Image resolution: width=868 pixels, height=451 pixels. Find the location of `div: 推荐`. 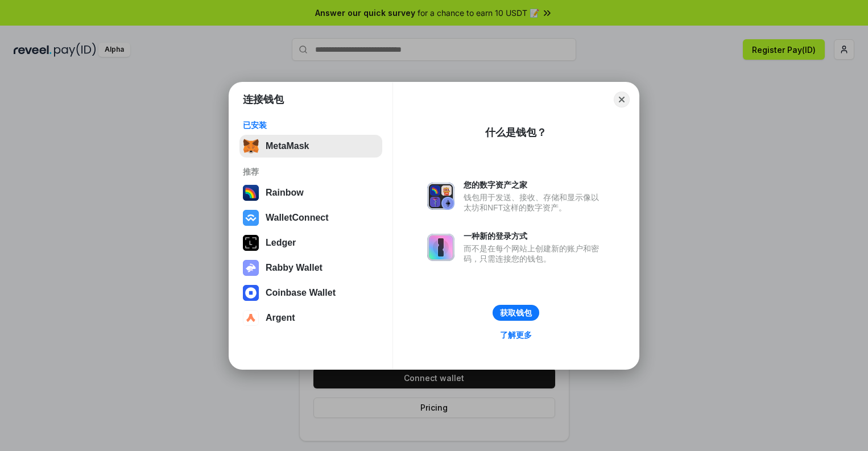

div: 推荐 is located at coordinates (311, 172).